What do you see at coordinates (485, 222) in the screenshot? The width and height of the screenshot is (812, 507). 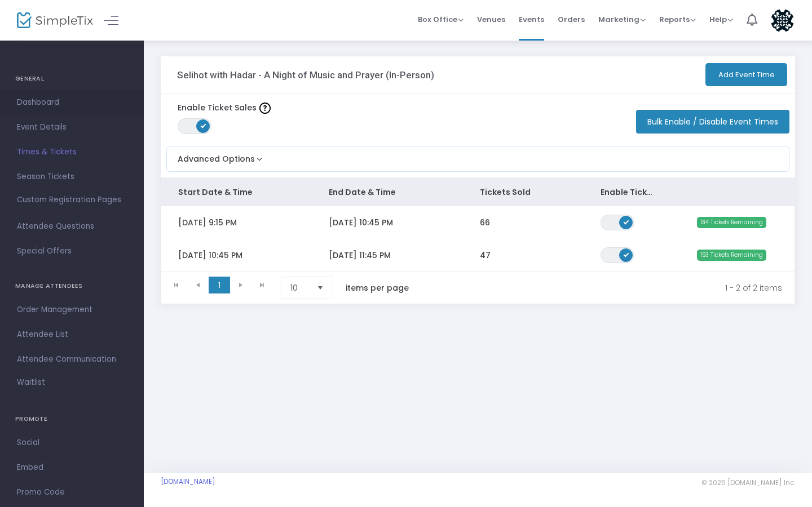 I see `span: 66` at bounding box center [485, 222].